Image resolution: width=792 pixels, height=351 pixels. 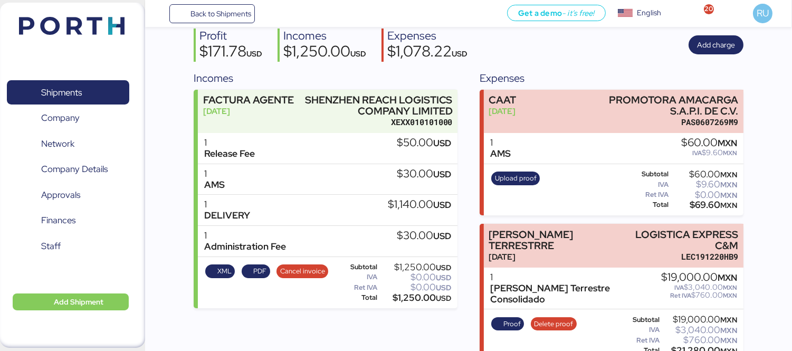 I want to click on div: FACTURA AGENTE, so click(x=248, y=100).